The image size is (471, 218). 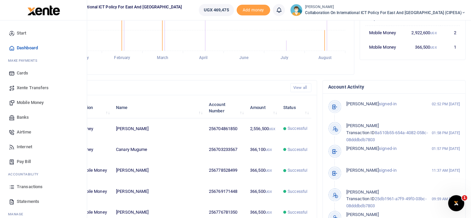 What do you see at coordinates (43, 10) in the screenshot?
I see `a: logo-small logo-large logo-large` at bounding box center [43, 10].